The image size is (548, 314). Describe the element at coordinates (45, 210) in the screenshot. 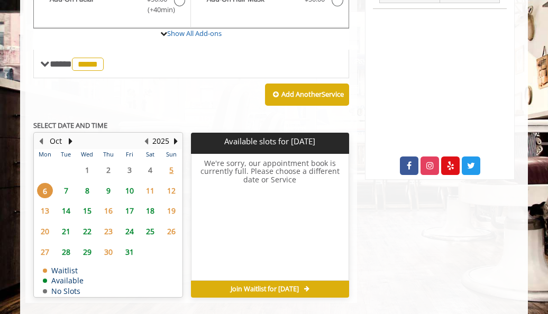

I see `td: Select day13` at that location.